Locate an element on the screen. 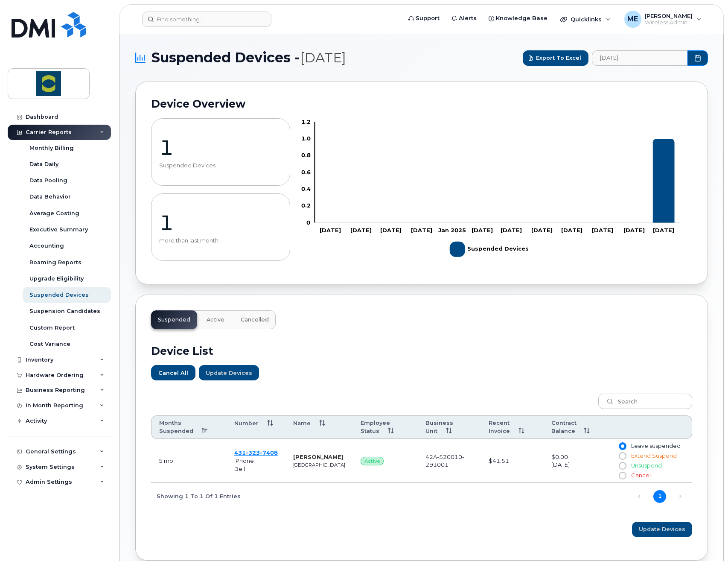 Image resolution: width=728 pixels, height=561 pixels. g: Legend is located at coordinates (489, 249).